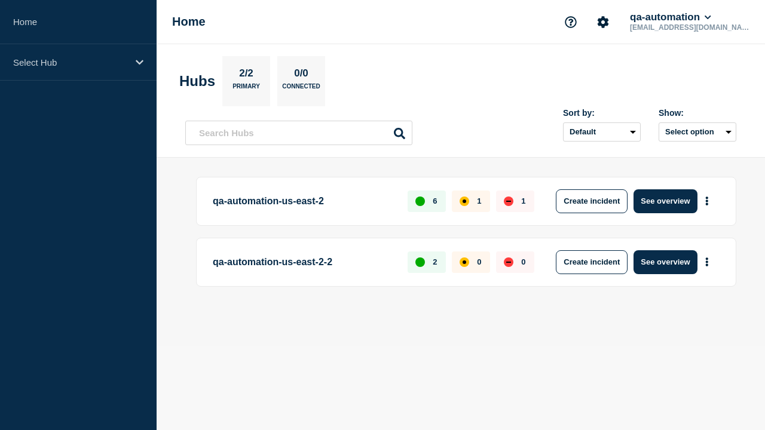 The width and height of the screenshot is (765, 430). I want to click on p: Connected, so click(301, 89).